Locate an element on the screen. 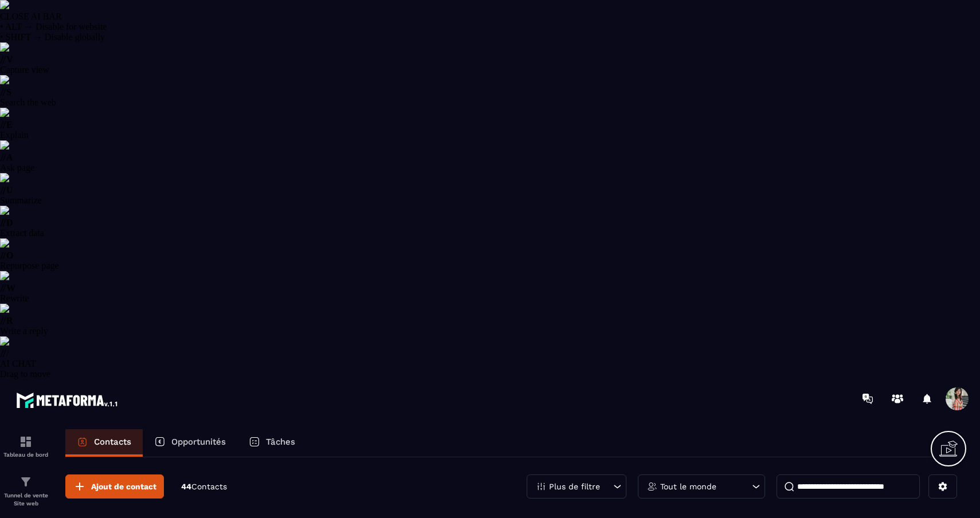  img: logo is located at coordinates (68, 400).